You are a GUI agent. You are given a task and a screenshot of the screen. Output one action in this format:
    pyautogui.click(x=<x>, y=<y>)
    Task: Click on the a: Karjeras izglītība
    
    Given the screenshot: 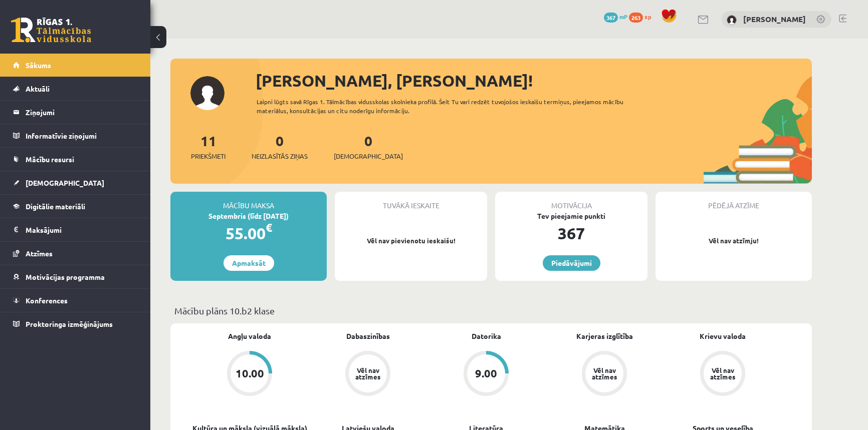 What is the action you would take?
    pyautogui.click(x=605, y=336)
    